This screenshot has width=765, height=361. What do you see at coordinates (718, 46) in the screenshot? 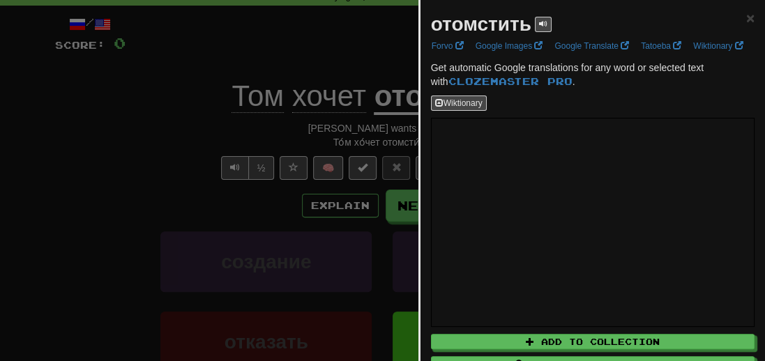
I see `a: Wiktionary` at bounding box center [718, 46].